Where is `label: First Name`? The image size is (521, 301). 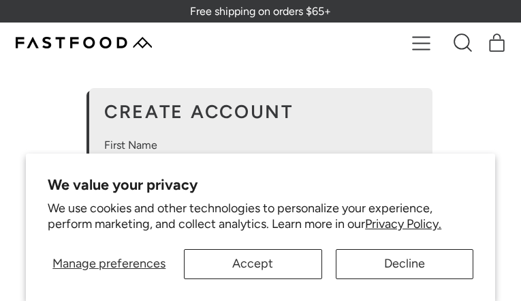
label: First Name is located at coordinates (260, 145).